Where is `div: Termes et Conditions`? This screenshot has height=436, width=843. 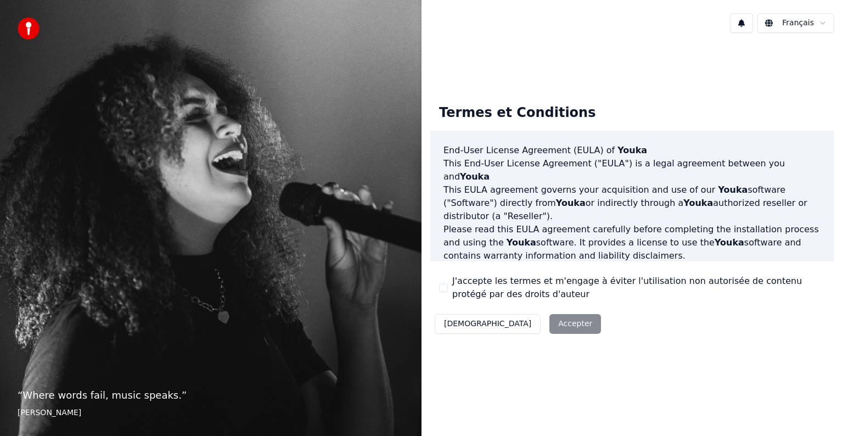 div: Termes et Conditions is located at coordinates (517, 113).